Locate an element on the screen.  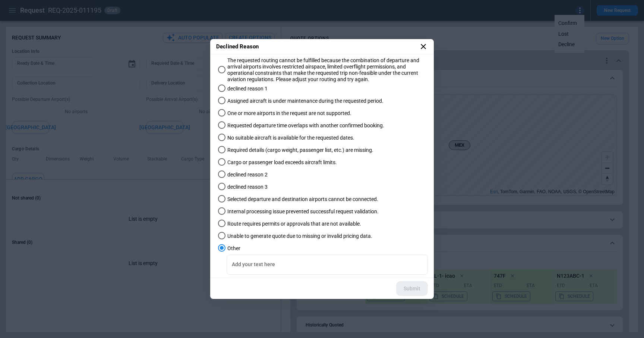
span: Unable to generate quote due to missing or invalid pricing data. is located at coordinates (299, 236).